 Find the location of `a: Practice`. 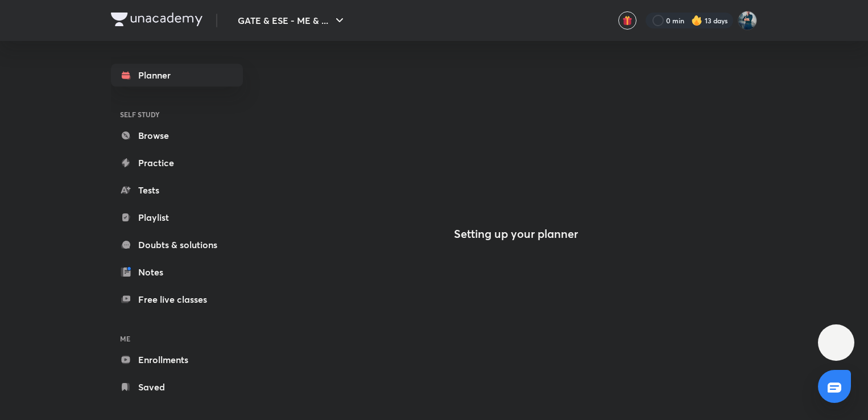

a: Practice is located at coordinates (177, 163).